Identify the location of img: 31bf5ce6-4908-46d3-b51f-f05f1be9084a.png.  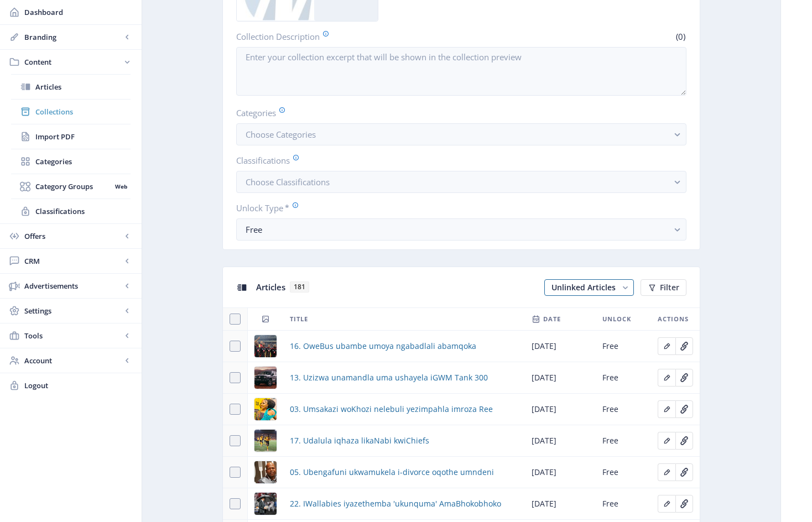
(265, 346).